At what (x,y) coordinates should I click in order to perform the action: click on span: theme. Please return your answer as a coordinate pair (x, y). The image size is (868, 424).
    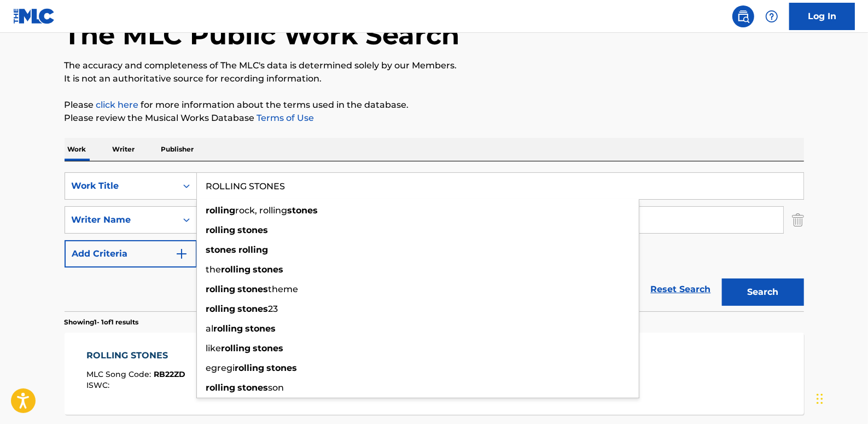
    Looking at the image, I should click on (283, 289).